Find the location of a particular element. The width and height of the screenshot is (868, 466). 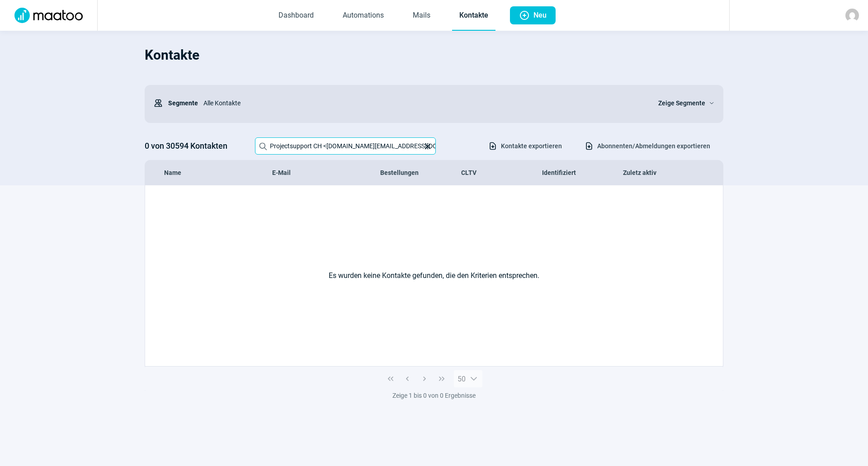

div: Segmente is located at coordinates (176, 103).